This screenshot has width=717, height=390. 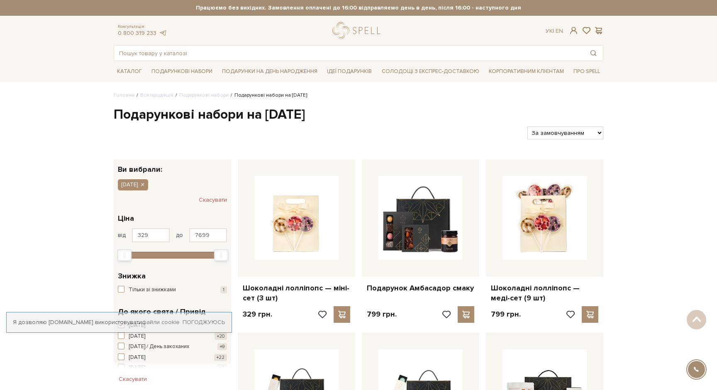 I want to click on a: Ідеї подарунків, so click(x=349, y=71).